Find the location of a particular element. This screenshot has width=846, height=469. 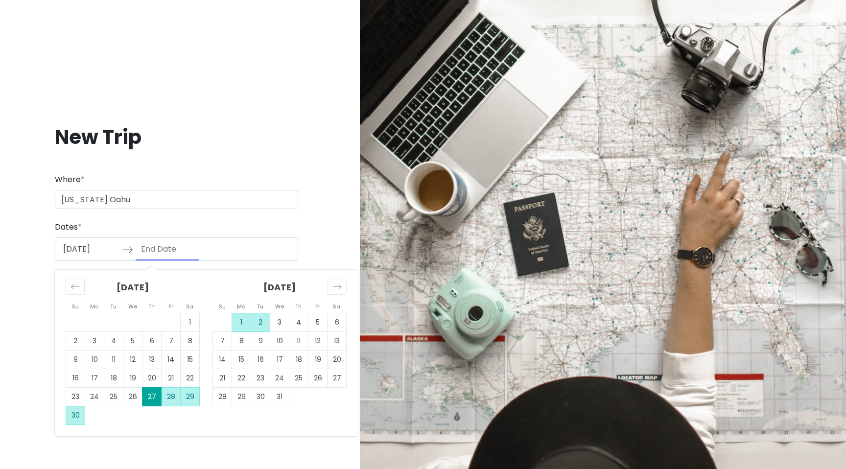

td: Choose Wednesday, December 24, 2025 as your check-out date. It’s available. is located at coordinates (279, 378).